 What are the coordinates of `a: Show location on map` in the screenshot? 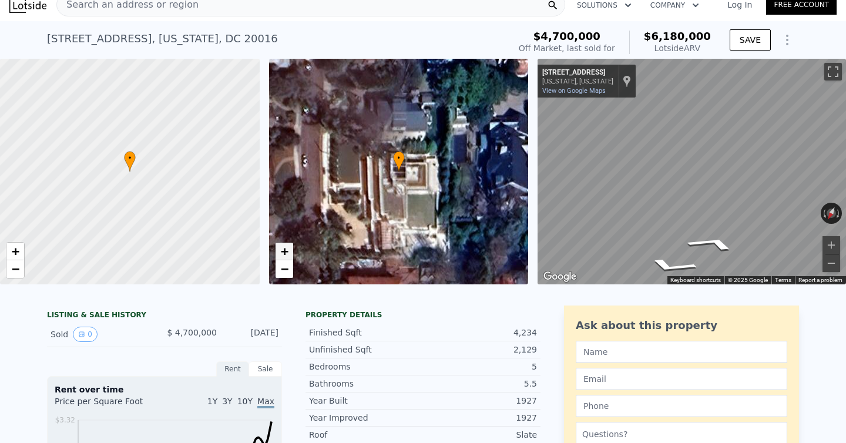 It's located at (627, 81).